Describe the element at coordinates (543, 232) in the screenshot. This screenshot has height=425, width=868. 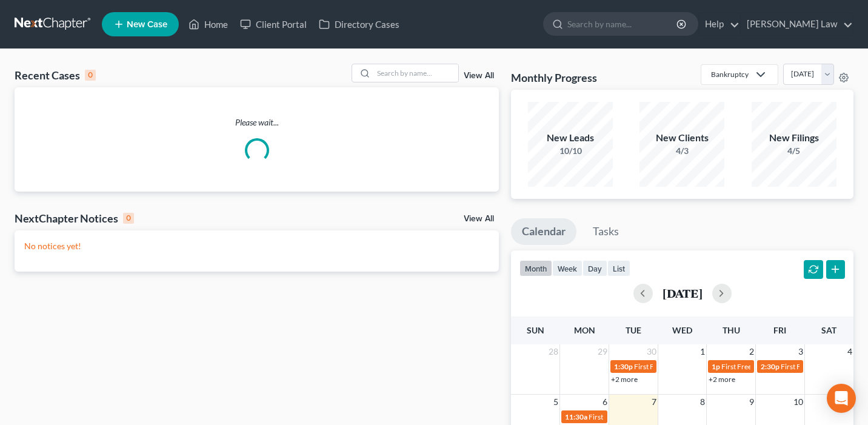
I see `a: Calendar` at that location.